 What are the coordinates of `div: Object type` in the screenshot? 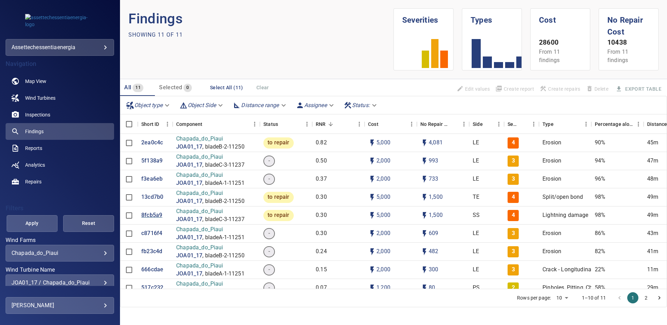 It's located at (148, 105).